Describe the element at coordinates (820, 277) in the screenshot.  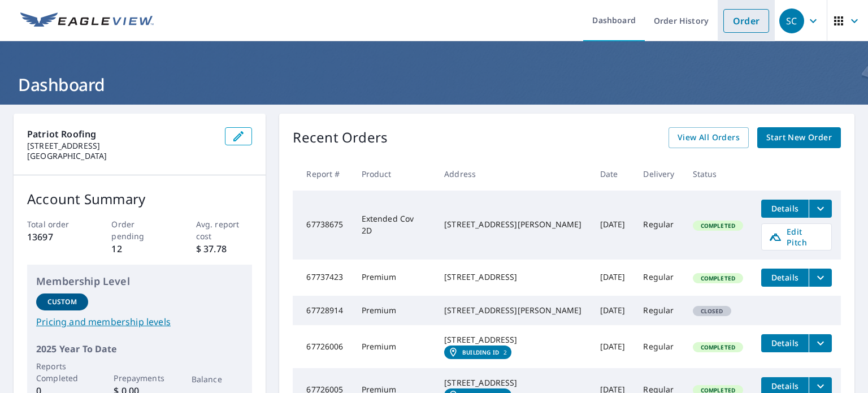
I see `button: filesDropdownBtn-67737423` at that location.